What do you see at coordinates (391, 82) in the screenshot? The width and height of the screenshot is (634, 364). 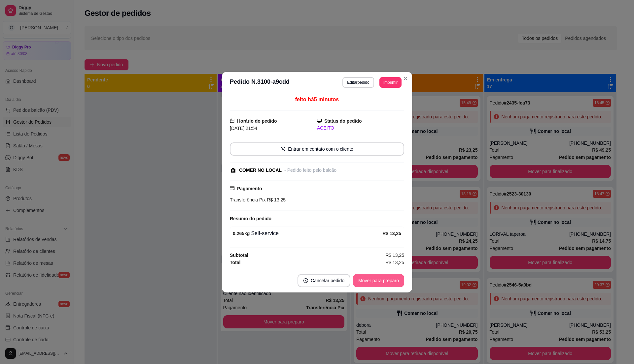 I see `button: Imprimir` at bounding box center [391, 82].